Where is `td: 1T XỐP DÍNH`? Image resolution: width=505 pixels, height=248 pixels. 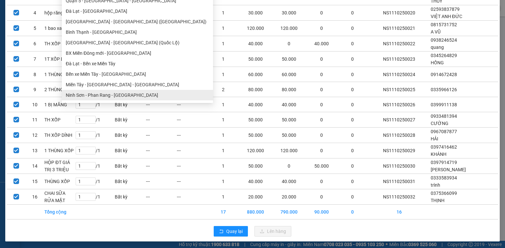
td: 1T XỐP DÍNH is located at coordinates (59, 59).